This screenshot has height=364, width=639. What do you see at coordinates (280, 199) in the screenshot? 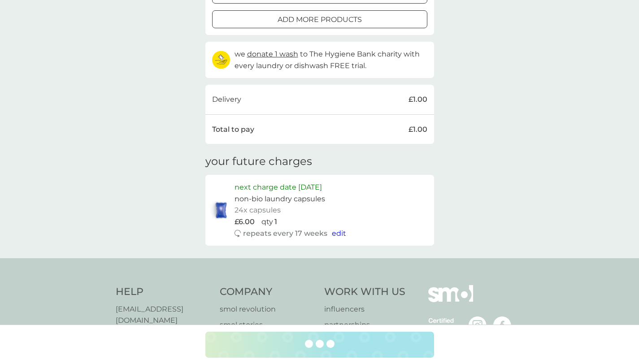
I see `p: non-bio laundry capsules` at bounding box center [280, 199].